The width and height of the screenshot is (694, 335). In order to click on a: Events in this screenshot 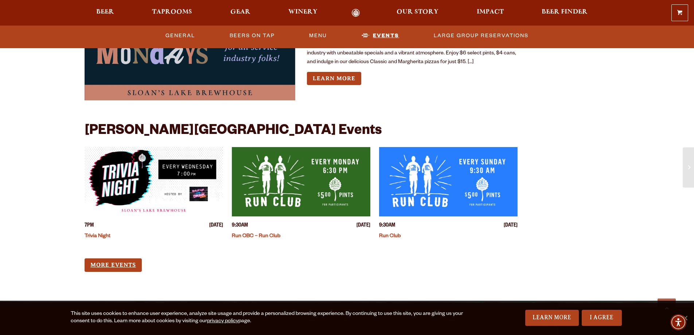, I will do `click(380, 36)`.